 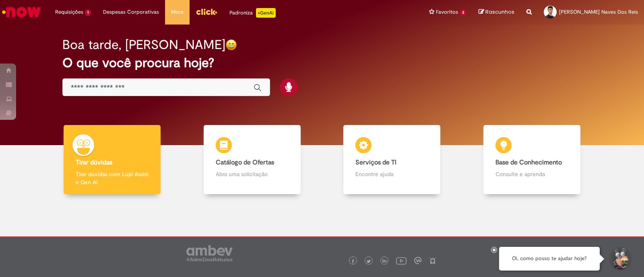 What do you see at coordinates (266, 13) in the screenshot?
I see `p: +GenAi` at bounding box center [266, 13].